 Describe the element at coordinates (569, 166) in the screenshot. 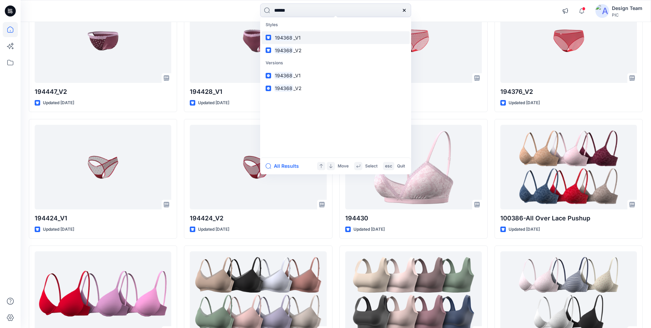

I see `a: 100386-All Over Lace Pushup` at that location.